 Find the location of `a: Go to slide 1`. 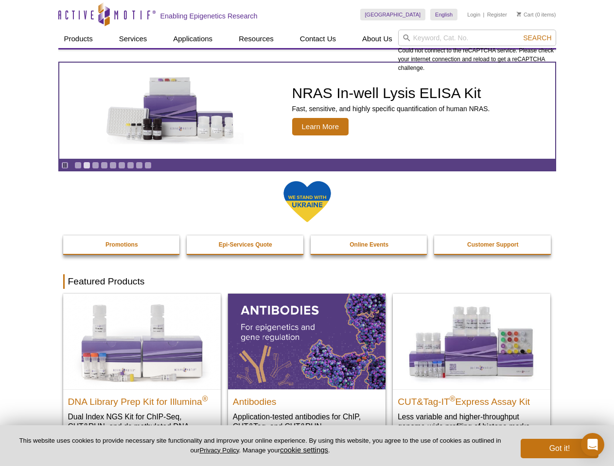

a: Go to slide 1 is located at coordinates (78, 165).